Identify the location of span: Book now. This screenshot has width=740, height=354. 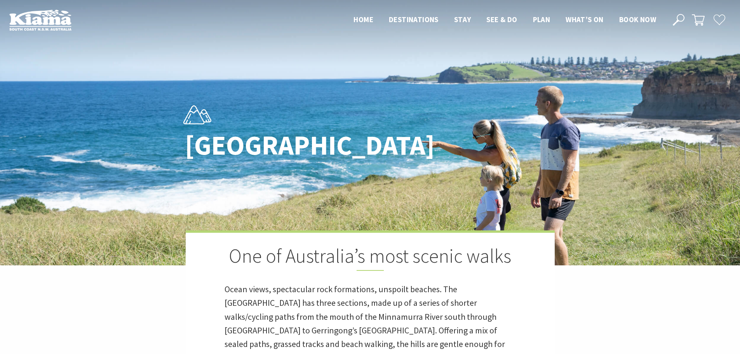
(638, 19).